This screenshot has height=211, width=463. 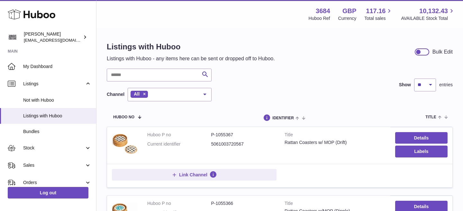 What do you see at coordinates (57, 132) in the screenshot?
I see `span: Bundles` at bounding box center [57, 132].